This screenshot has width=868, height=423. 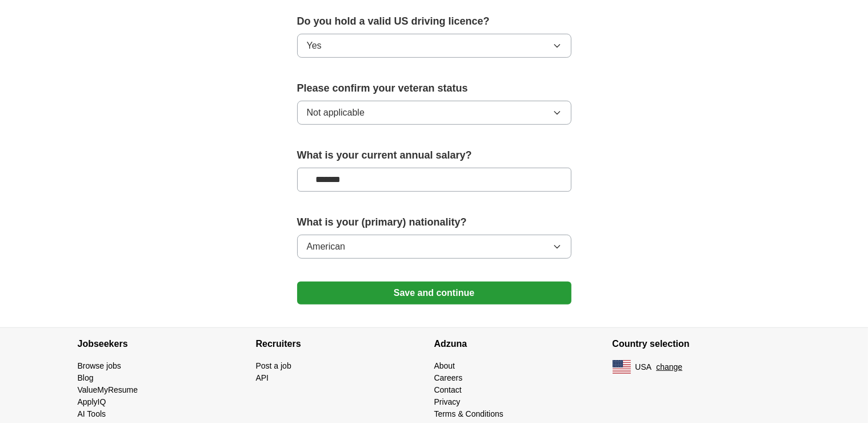 I want to click on a: Privacy, so click(x=447, y=401).